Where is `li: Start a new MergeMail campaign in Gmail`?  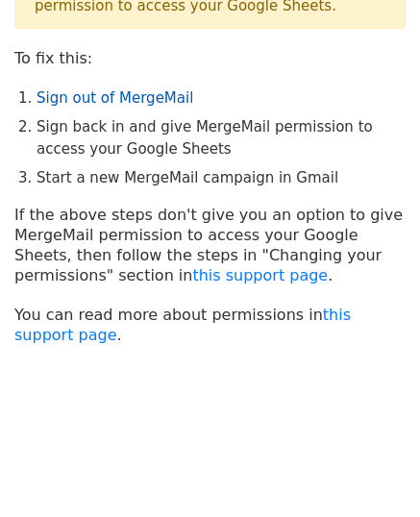
li: Start a new MergeMail campaign in Gmail is located at coordinates (221, 178).